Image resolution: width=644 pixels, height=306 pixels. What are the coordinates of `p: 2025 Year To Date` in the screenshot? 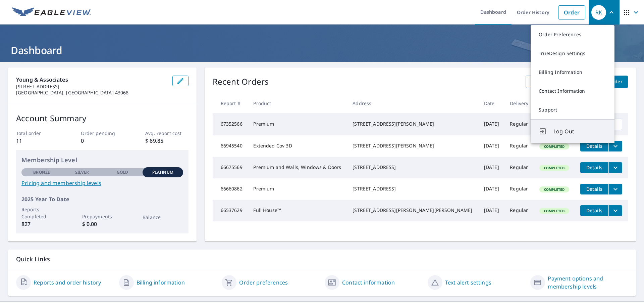 It's located at (102, 199).